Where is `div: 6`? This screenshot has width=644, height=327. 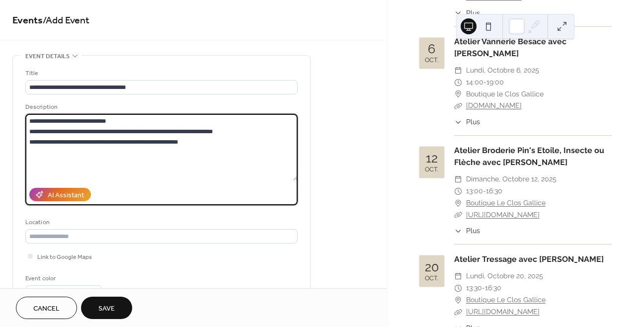 div: 6 is located at coordinates (431, 48).